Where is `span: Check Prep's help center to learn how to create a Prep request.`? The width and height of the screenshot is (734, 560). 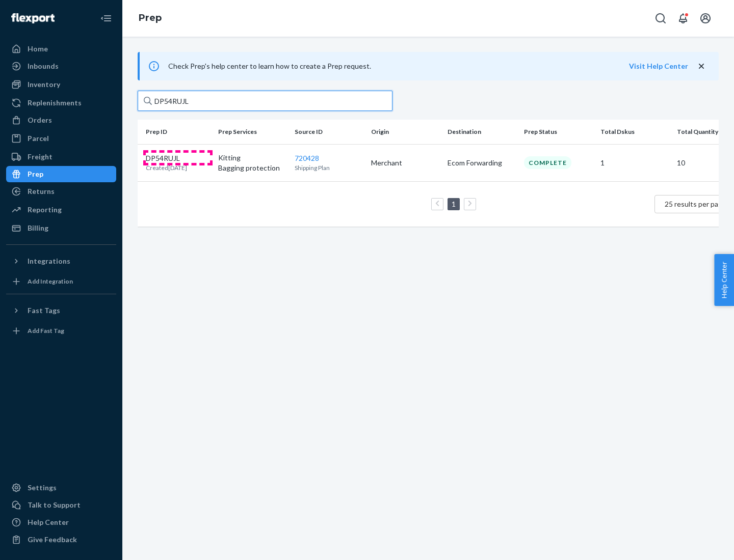 span: Check Prep's help center to learn how to create a Prep request. is located at coordinates (270, 66).